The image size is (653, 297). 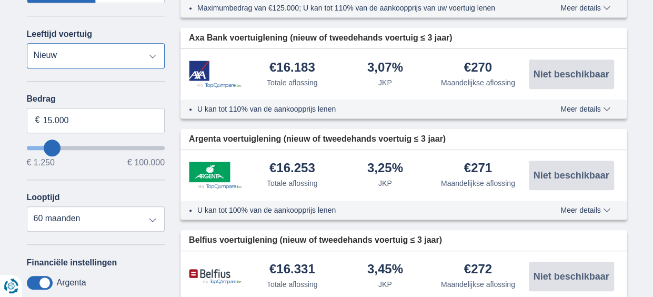 I want to click on li: U kan tot 110% van de aankoopprijs lenen, so click(x=360, y=109).